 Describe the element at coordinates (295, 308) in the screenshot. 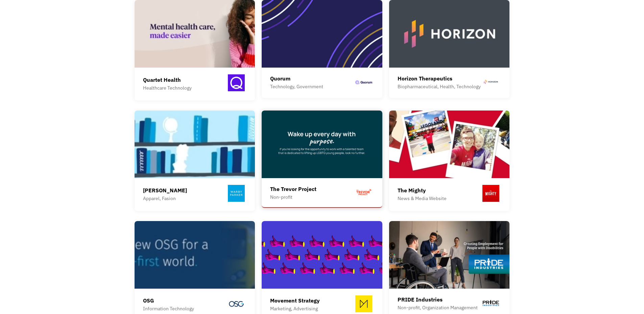

I see `div: Marketing, Advertising` at that location.